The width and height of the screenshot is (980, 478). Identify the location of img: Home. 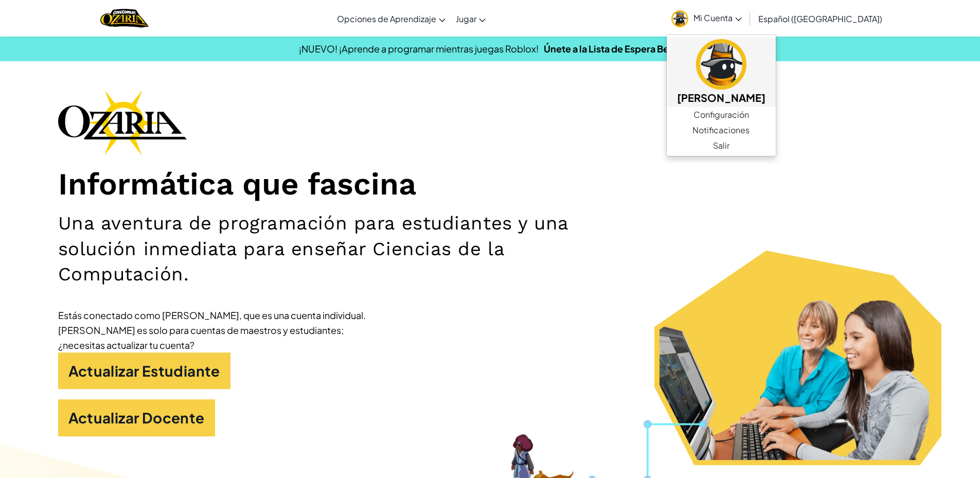
(124, 18).